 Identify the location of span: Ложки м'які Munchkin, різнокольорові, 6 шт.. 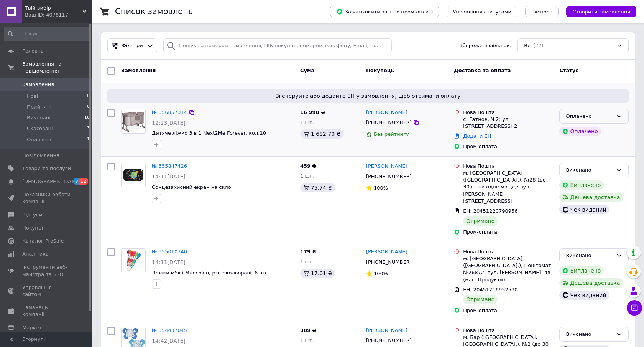
(210, 273).